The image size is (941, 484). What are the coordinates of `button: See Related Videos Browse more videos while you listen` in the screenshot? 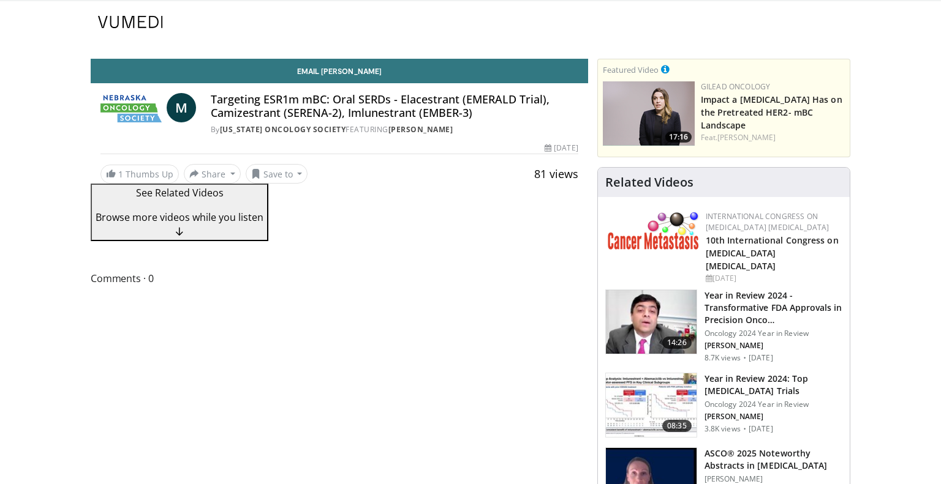 It's located at (179, 212).